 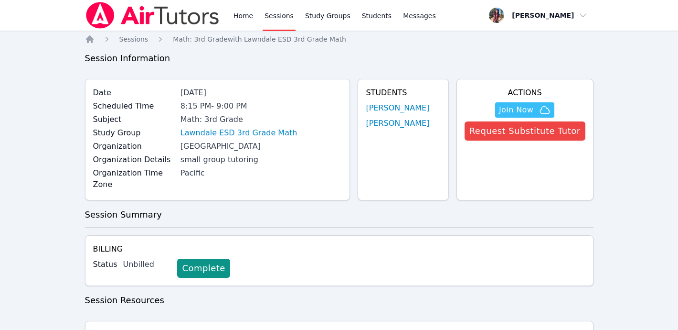 I want to click on label: Subject, so click(x=134, y=119).